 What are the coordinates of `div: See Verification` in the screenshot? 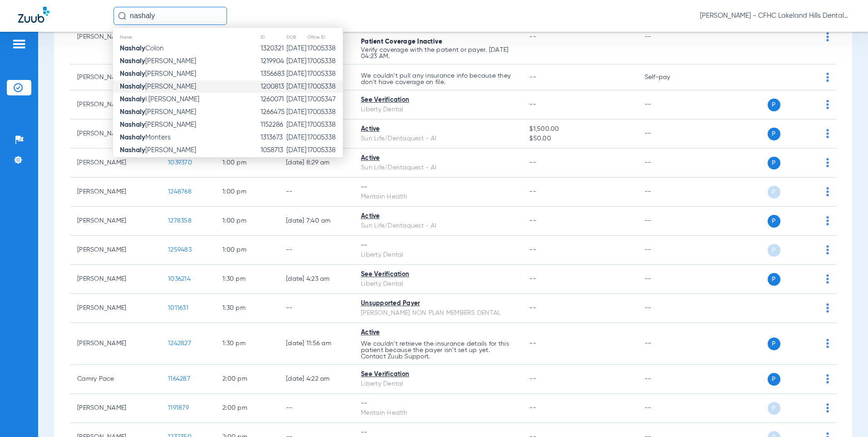 It's located at (437, 100).